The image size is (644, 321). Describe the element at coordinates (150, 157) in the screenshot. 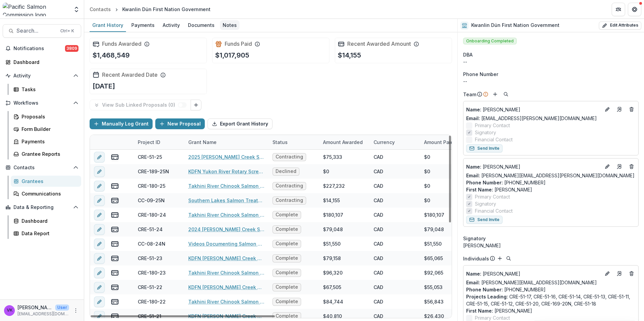

I see `div: CRE-51-25` at that location.